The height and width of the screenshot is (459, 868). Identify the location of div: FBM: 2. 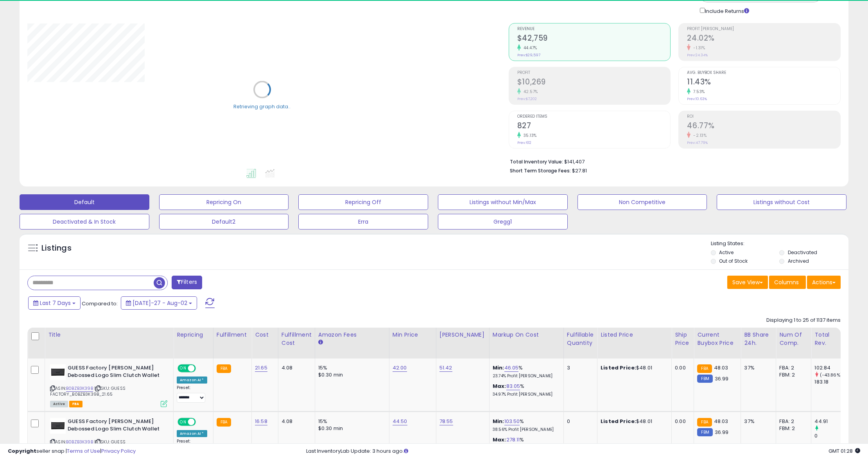
(792, 429).